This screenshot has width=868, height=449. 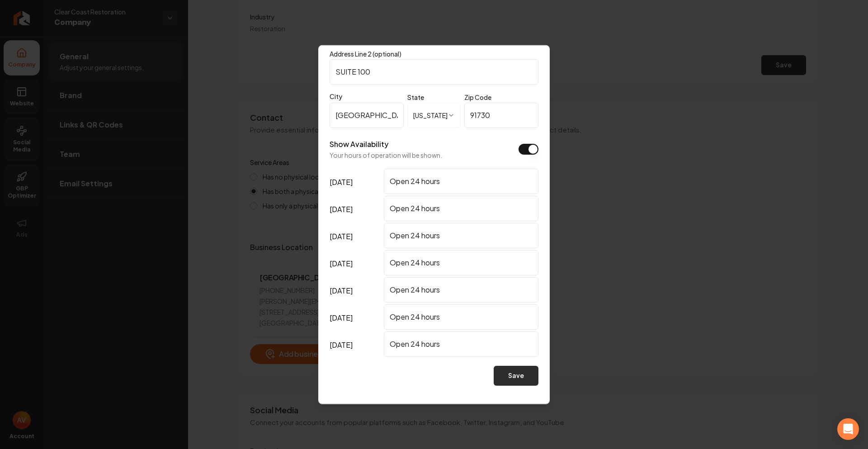 What do you see at coordinates (359, 143) in the screenshot?
I see `label: Show Availability` at bounding box center [359, 143].